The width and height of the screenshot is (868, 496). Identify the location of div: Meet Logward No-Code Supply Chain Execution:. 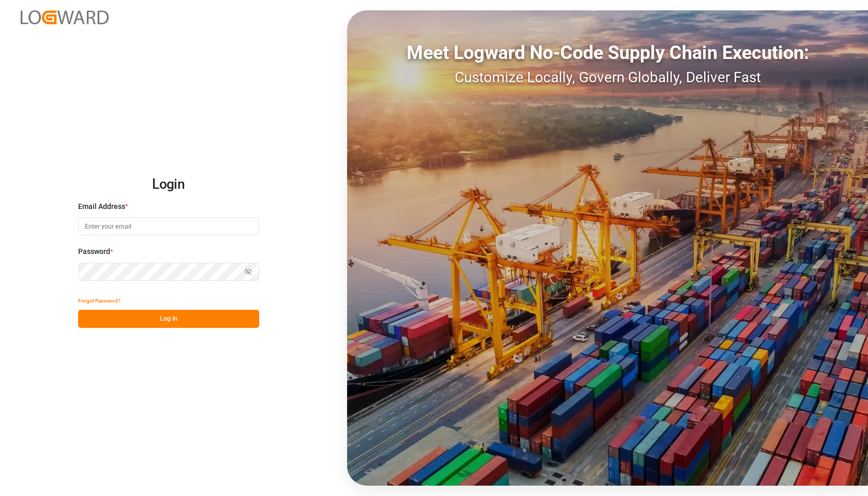
(607, 52).